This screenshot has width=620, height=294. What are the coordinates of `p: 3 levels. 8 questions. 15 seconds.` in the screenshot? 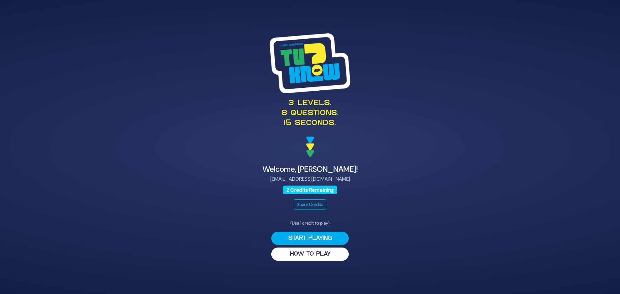 It's located at (310, 114).